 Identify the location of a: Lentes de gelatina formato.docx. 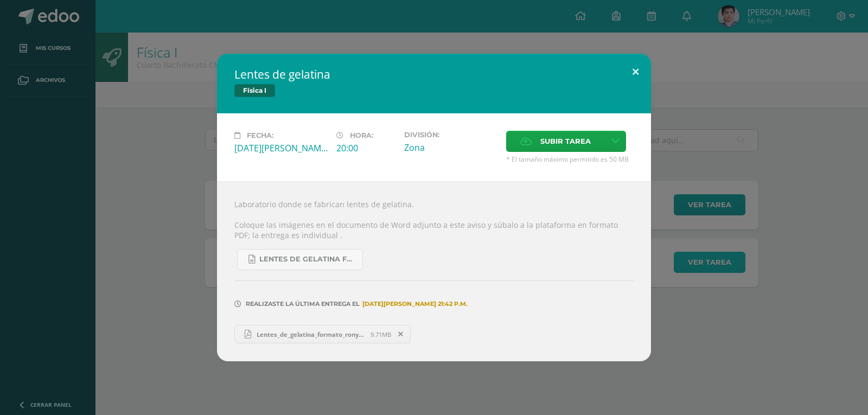
(300, 259).